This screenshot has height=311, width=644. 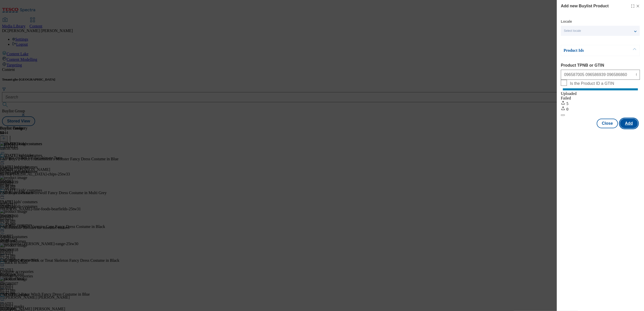 What do you see at coordinates (600, 98) in the screenshot?
I see `div: Failed` at bounding box center [600, 98].